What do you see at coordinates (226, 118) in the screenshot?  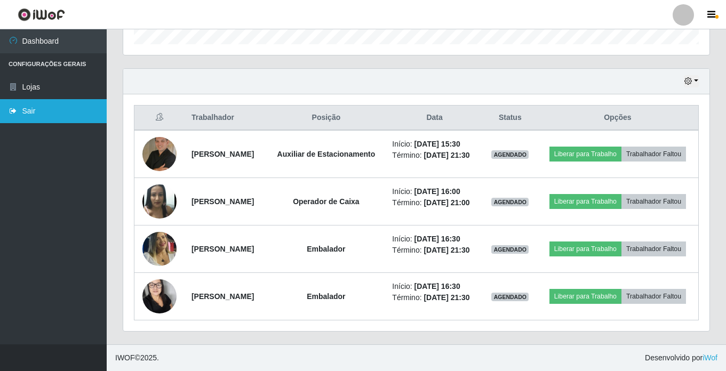 I see `th: Trabalhador` at bounding box center [226, 118].